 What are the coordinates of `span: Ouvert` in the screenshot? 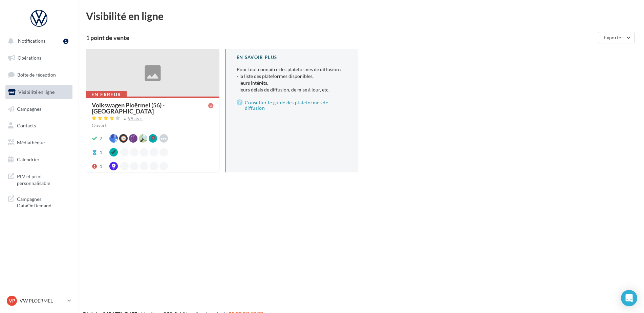 It's located at (99, 125).